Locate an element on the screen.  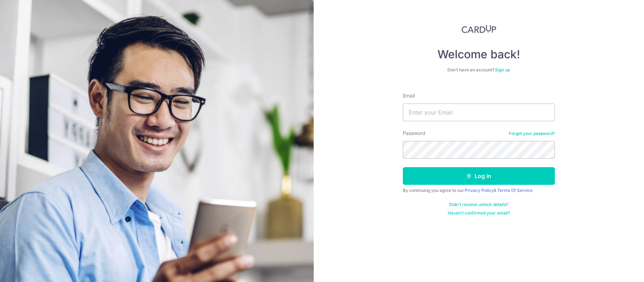
h4: Welcome back! is located at coordinates (479, 54).